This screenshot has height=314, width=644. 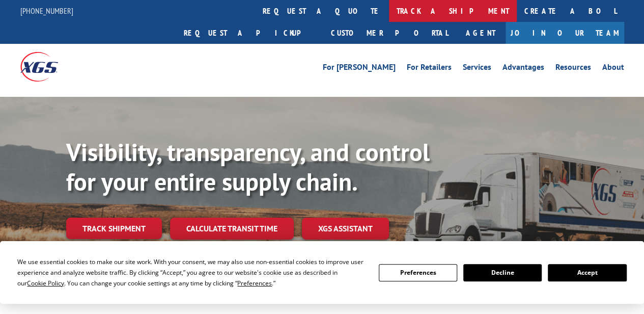 What do you see at coordinates (232, 228) in the screenshot?
I see `a: Calculate transit time` at bounding box center [232, 228].